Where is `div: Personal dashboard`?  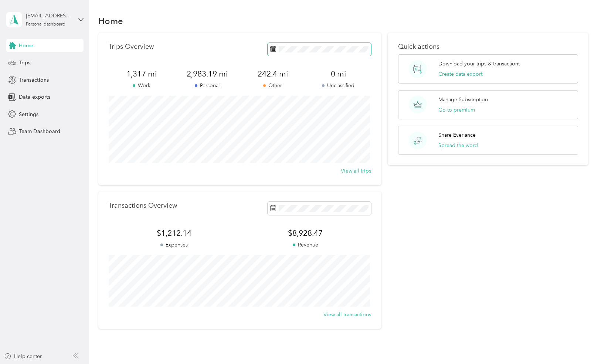 div: Personal dashboard is located at coordinates (46, 24).